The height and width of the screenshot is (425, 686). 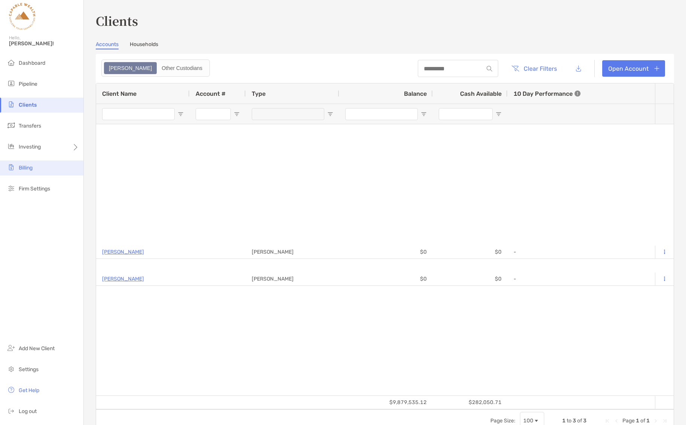 I want to click on img: get-help icon, so click(x=11, y=390).